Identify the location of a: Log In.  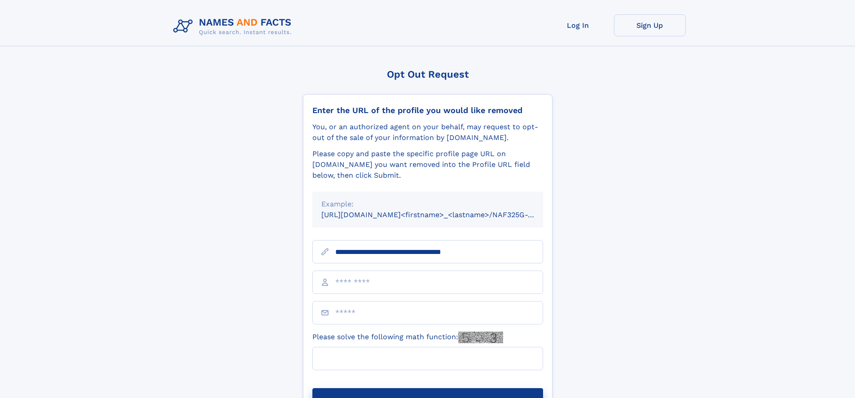
(578, 25).